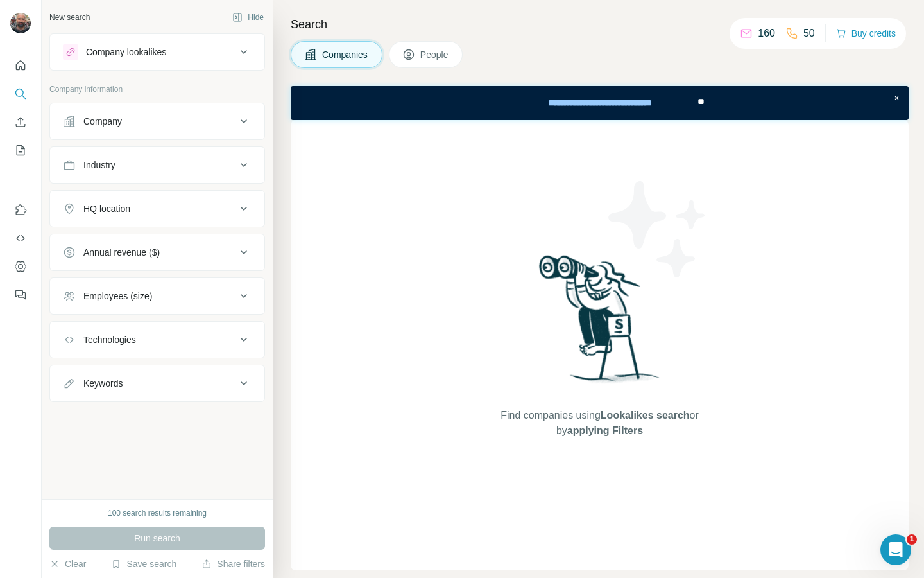 The width and height of the screenshot is (924, 578). What do you see at coordinates (248, 17) in the screenshot?
I see `button: Hide` at bounding box center [248, 17].